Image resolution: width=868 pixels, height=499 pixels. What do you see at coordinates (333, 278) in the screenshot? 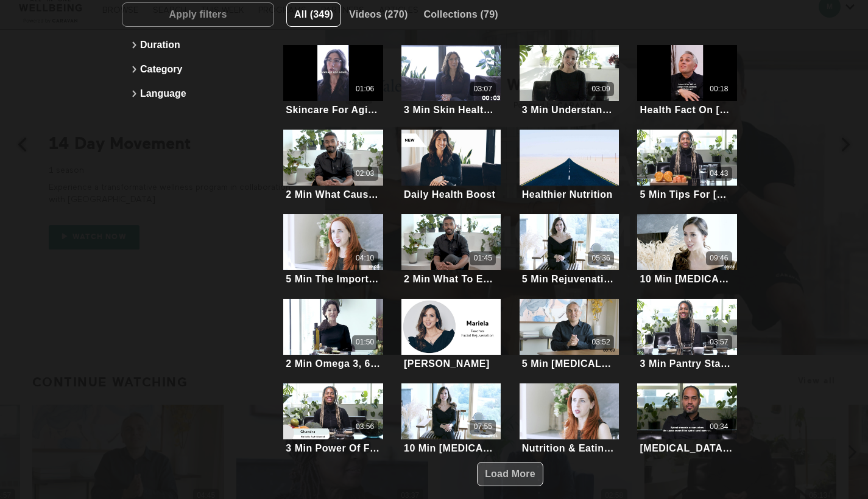
I see `div: 5 Min The Importance Of Hydration` at bounding box center [333, 278].